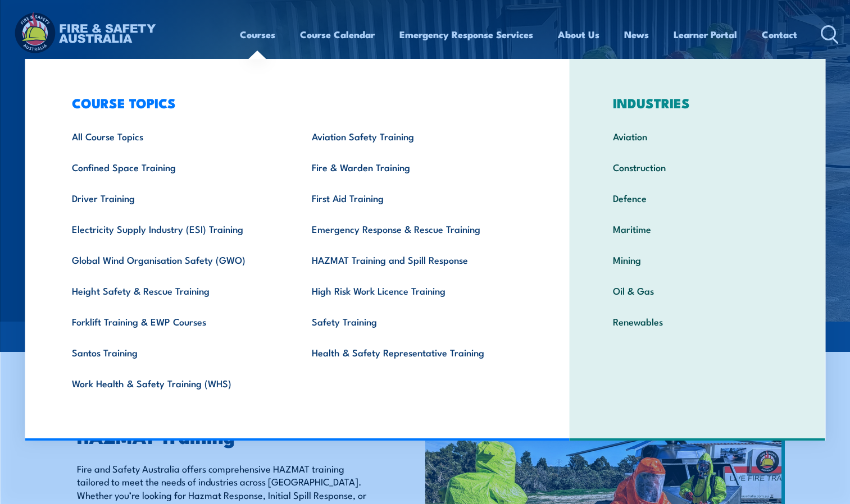  Describe the element at coordinates (414, 321) in the screenshot. I see `a: Safety Training` at that location.